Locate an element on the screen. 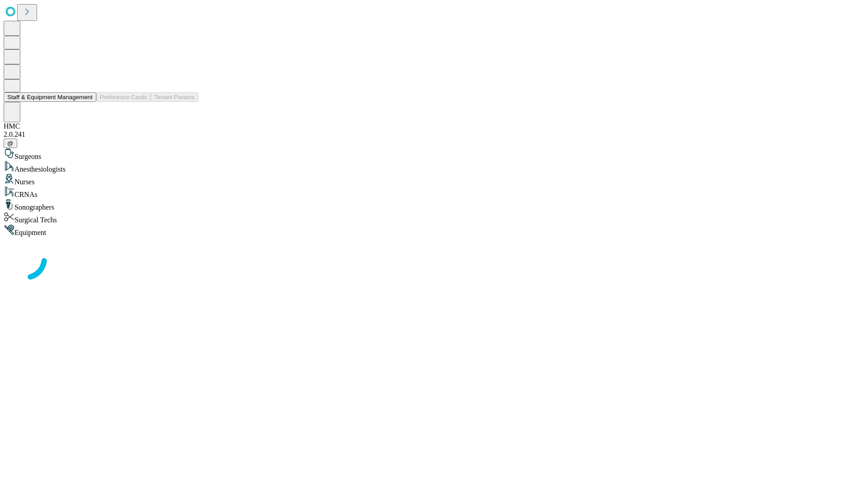  div: CRNAs is located at coordinates (434, 192).